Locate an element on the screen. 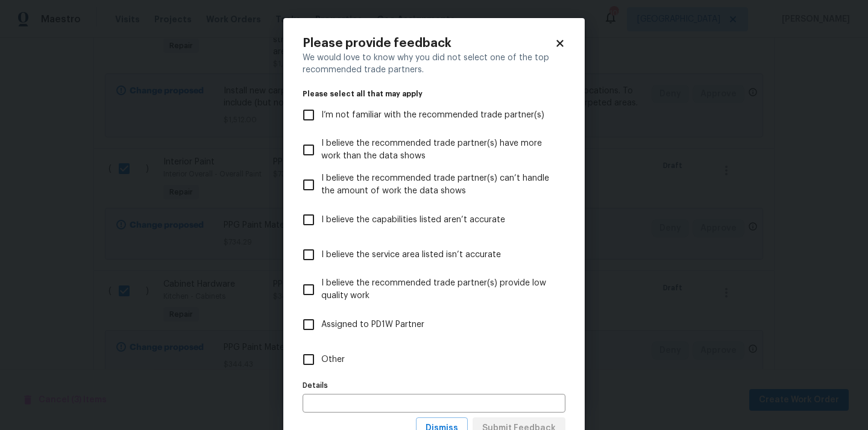 The height and width of the screenshot is (430, 868). legend: Please select all that may apply is located at coordinates (434, 94).